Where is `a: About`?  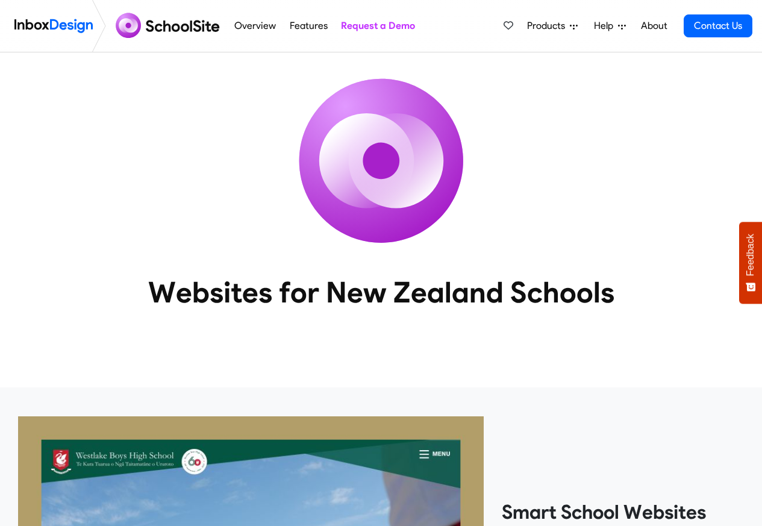
a: About is located at coordinates (653, 26).